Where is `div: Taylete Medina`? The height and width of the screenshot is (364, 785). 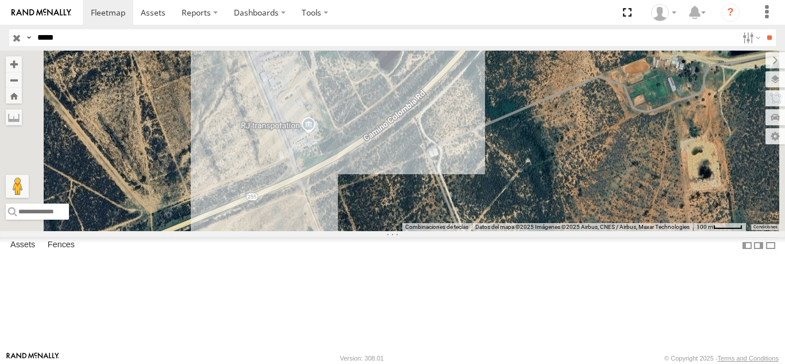
div: Taylete Medina is located at coordinates (664, 13).